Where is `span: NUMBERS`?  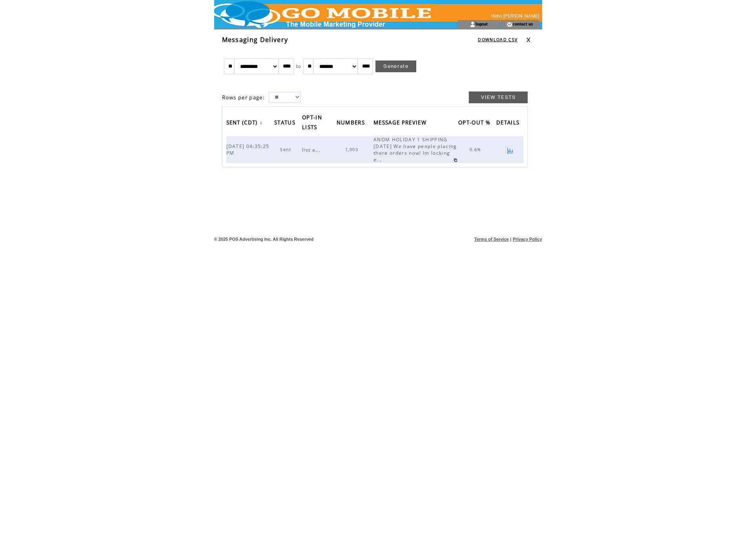 span: NUMBERS is located at coordinates (352, 123).